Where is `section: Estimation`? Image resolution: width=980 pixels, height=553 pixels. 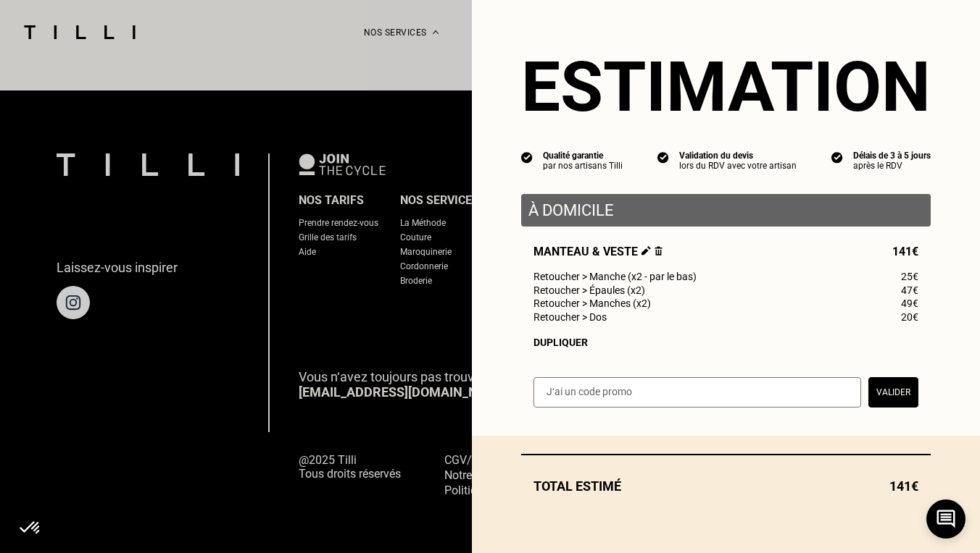
section: Estimation is located at coordinates (725, 87).